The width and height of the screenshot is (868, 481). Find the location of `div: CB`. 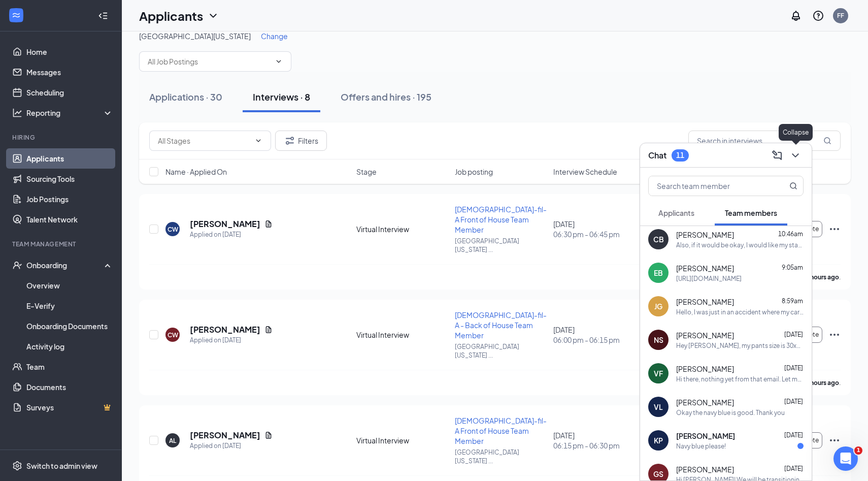

div: CB is located at coordinates (659, 239).